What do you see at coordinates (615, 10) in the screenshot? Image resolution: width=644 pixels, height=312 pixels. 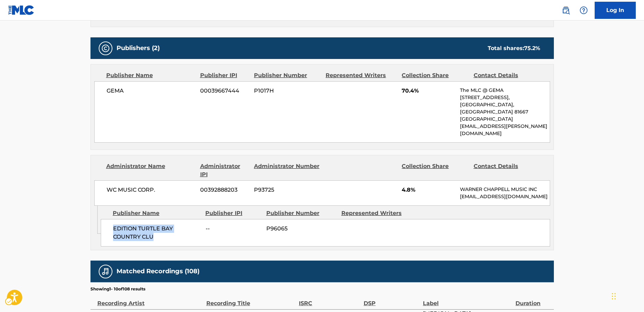 I see `a: Log In` at bounding box center [615, 10].